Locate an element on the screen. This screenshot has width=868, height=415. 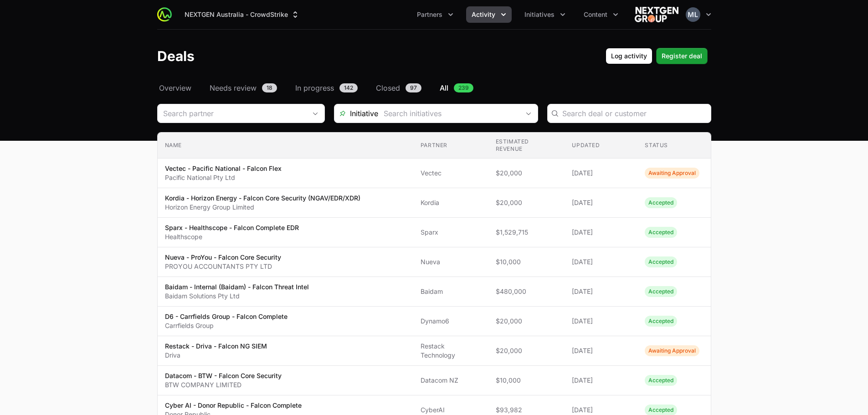
th: Updated is located at coordinates (601, 145).